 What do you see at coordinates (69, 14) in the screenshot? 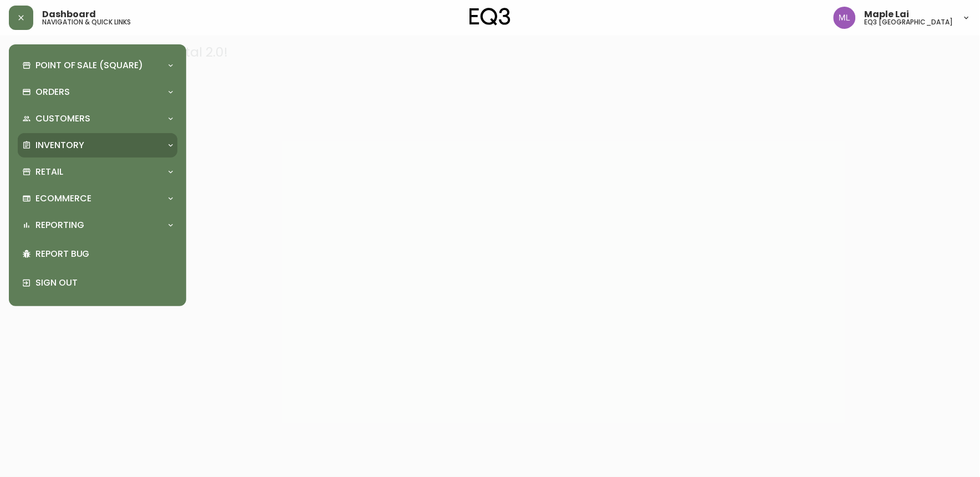
I see `span: Dashboard` at bounding box center [69, 14].